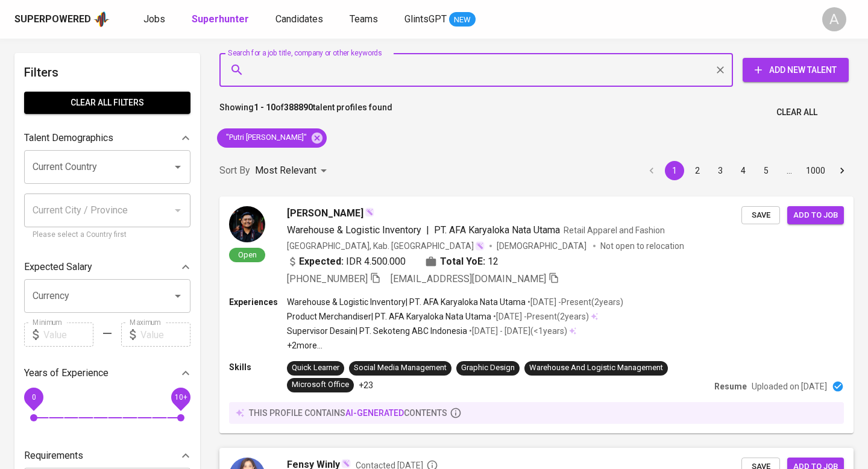  Describe the element at coordinates (462, 261) in the screenshot. I see `b: Total YoE:` at that location.